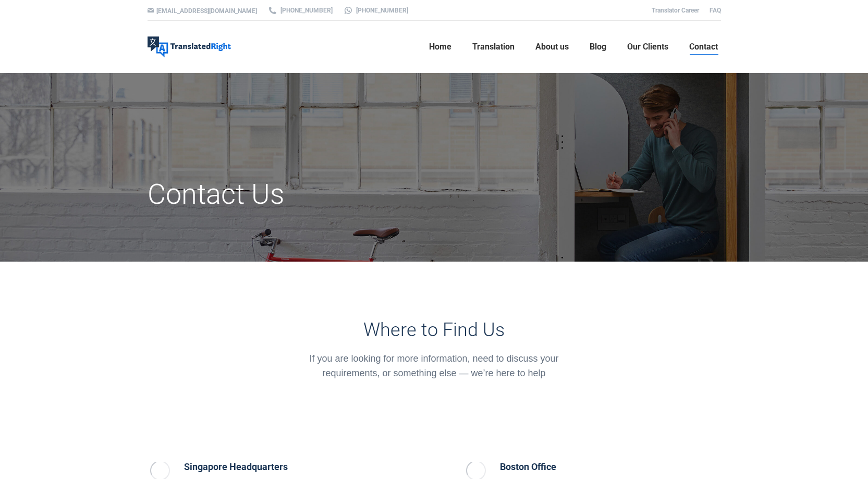 The width and height of the screenshot is (868, 481). Describe the element at coordinates (434, 330) in the screenshot. I see `h3: Where to Find Us` at that location.